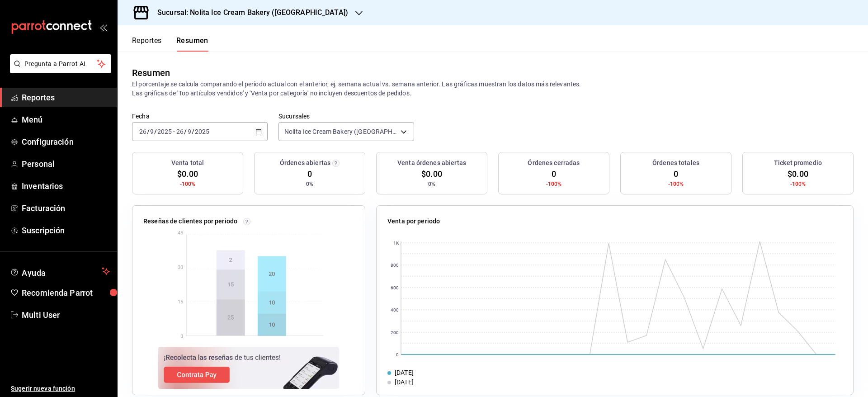  I want to click on p: Reseñas de clientes por periodo, so click(190, 221).